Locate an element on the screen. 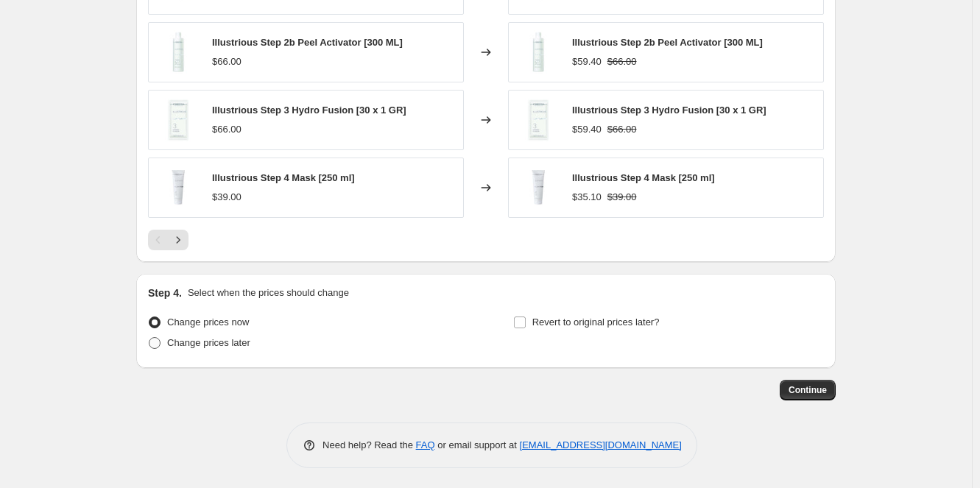 Image resolution: width=980 pixels, height=488 pixels. strike: $39.00 is located at coordinates (623, 197).